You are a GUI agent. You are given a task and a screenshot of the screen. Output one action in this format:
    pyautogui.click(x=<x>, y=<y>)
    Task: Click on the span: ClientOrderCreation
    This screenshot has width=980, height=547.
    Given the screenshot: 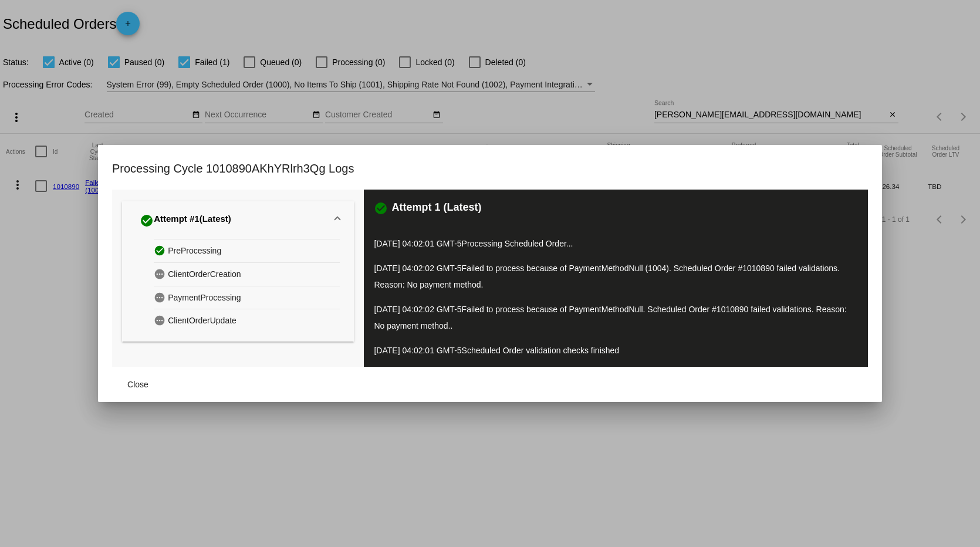 What is the action you would take?
    pyautogui.click(x=204, y=274)
    